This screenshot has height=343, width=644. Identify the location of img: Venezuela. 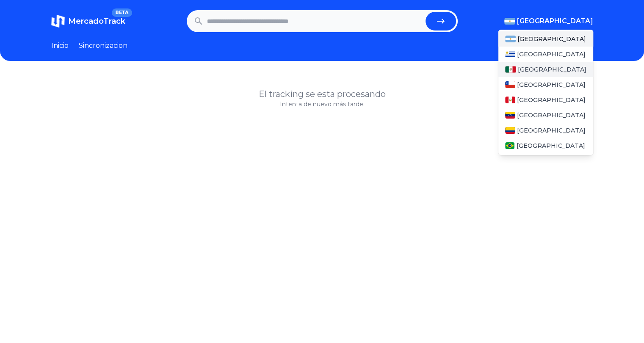
(510, 115).